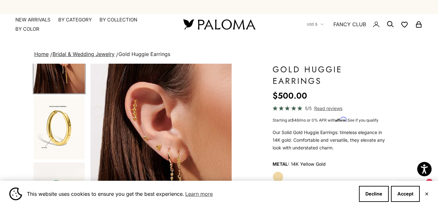 The height and width of the screenshot is (207, 438). What do you see at coordinates (144, 54) in the screenshot?
I see `span: Gold Huggie Earrings` at bounding box center [144, 54].